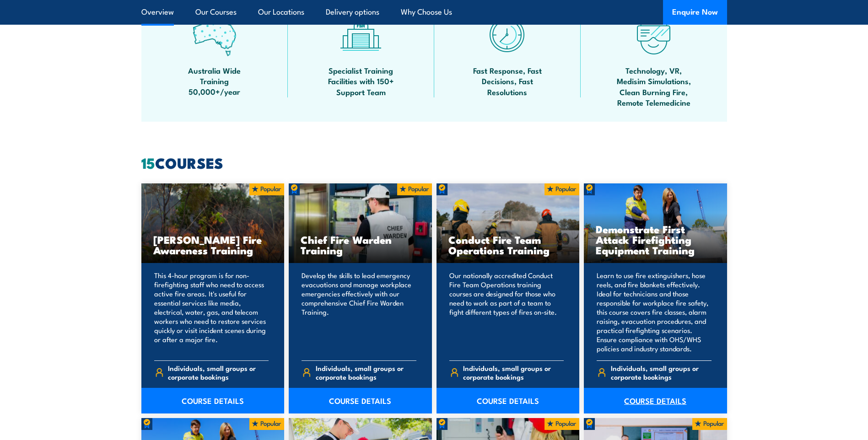 This screenshot has width=868, height=440. I want to click on h3: Conduct Fire Team Operations Training, so click(508, 245).